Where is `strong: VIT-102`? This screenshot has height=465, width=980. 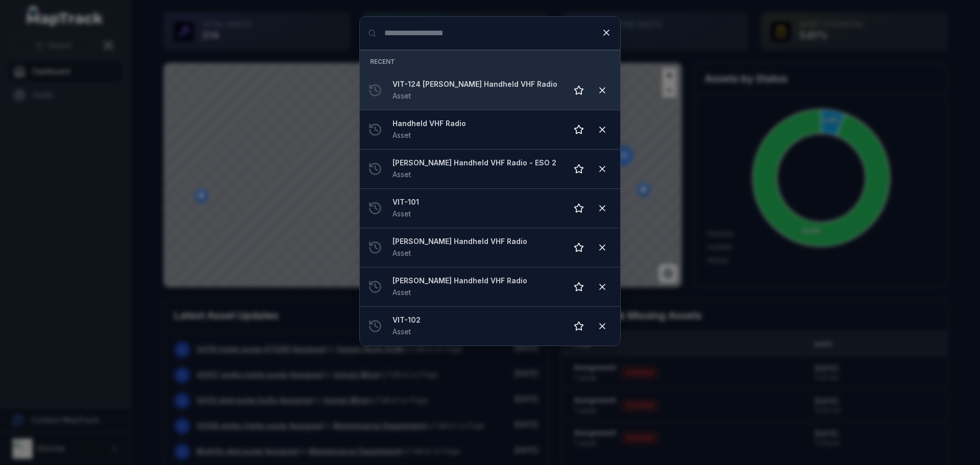
strong: VIT-102 is located at coordinates (475, 320).